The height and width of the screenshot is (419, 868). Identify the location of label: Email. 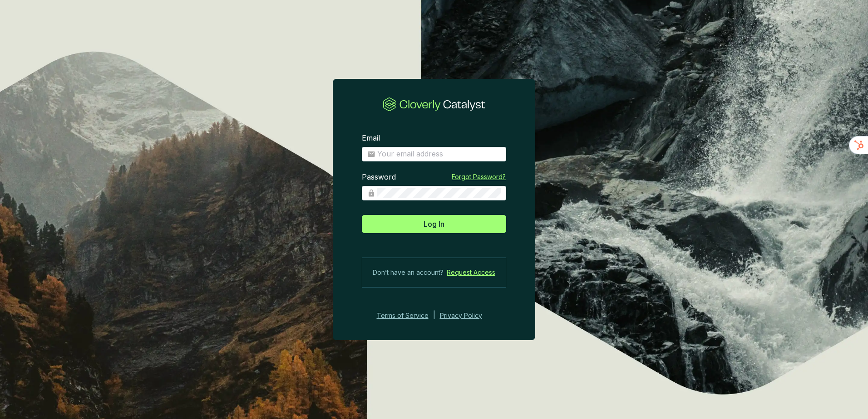
(371, 139).